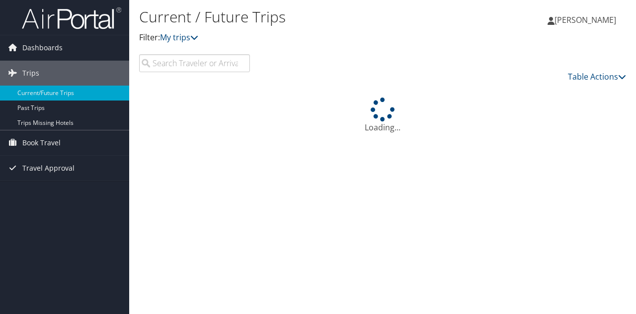  What do you see at coordinates (301, 38) in the screenshot?
I see `p: Filter:` at bounding box center [301, 38].